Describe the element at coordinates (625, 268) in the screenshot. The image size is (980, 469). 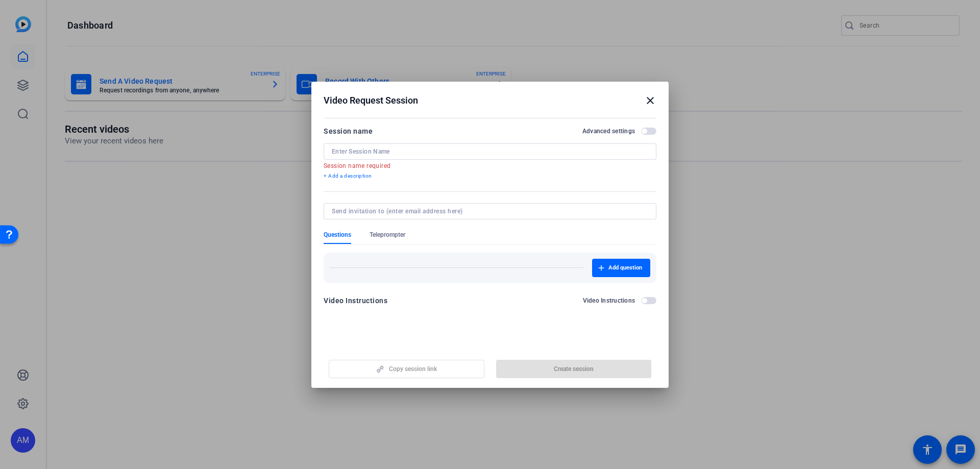
I see `span: Add question` at that location.